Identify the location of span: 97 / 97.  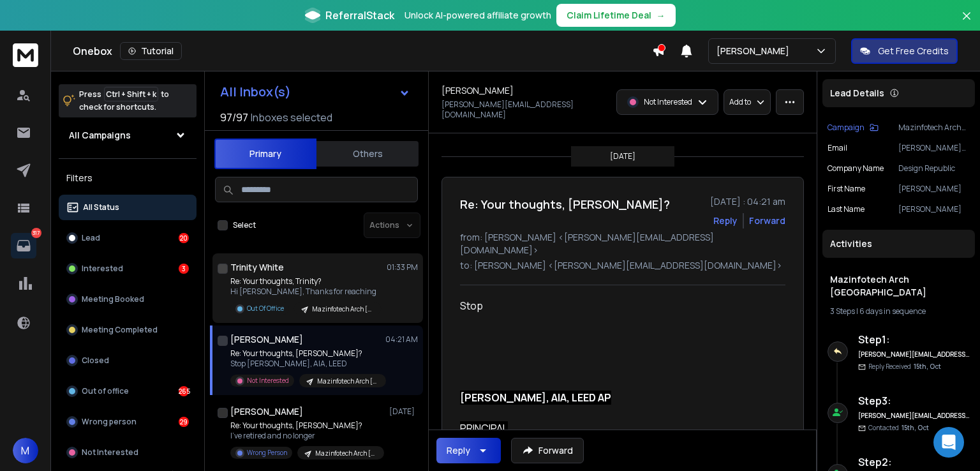
(234, 117).